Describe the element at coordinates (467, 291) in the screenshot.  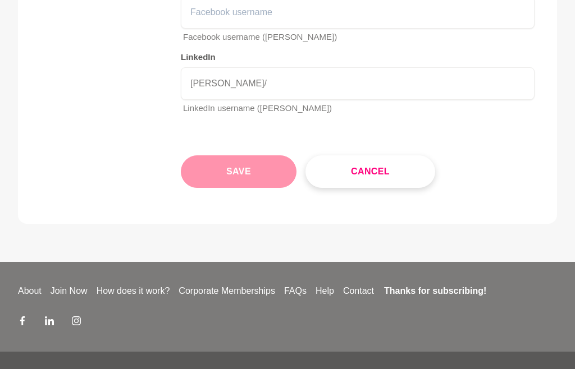
I see `h4: Thanks for subscribing!` at that location.